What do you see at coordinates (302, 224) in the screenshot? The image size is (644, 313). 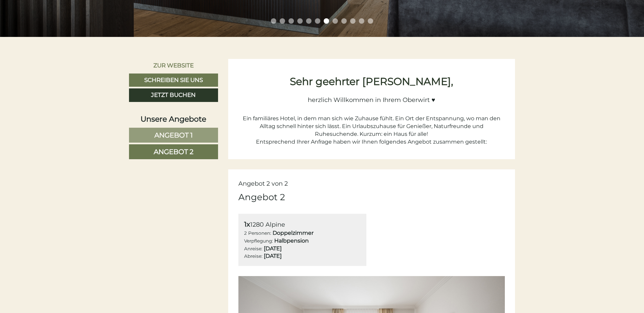 I see `div: 1280 Alpine` at bounding box center [302, 224].